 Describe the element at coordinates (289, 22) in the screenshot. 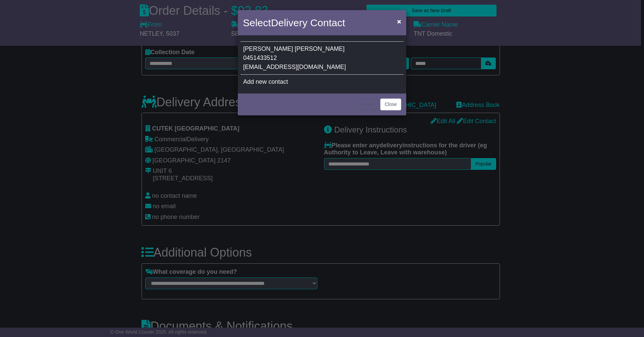

I see `span: Delivery` at that location.